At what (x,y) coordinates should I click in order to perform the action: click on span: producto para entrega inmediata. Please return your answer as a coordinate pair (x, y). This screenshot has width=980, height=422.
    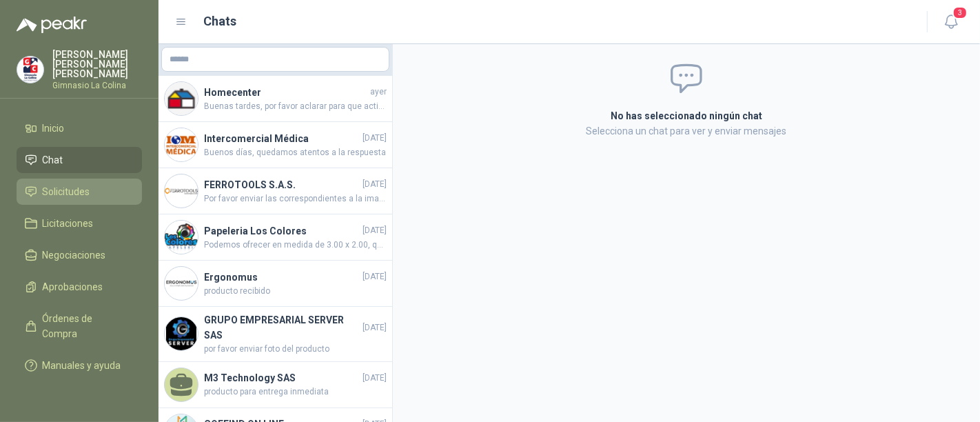
    Looking at the image, I should click on (295, 391).